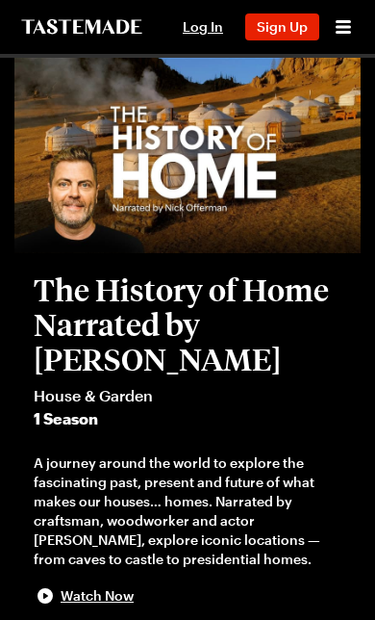 The width and height of the screenshot is (375, 620). I want to click on button: Sign Up, so click(282, 27).